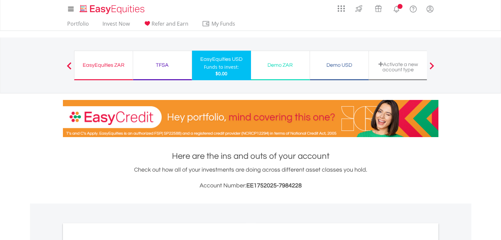 The height and width of the screenshot is (240, 501). Describe the element at coordinates (280, 65) in the screenshot. I see `div: Demo ZAR` at that location.